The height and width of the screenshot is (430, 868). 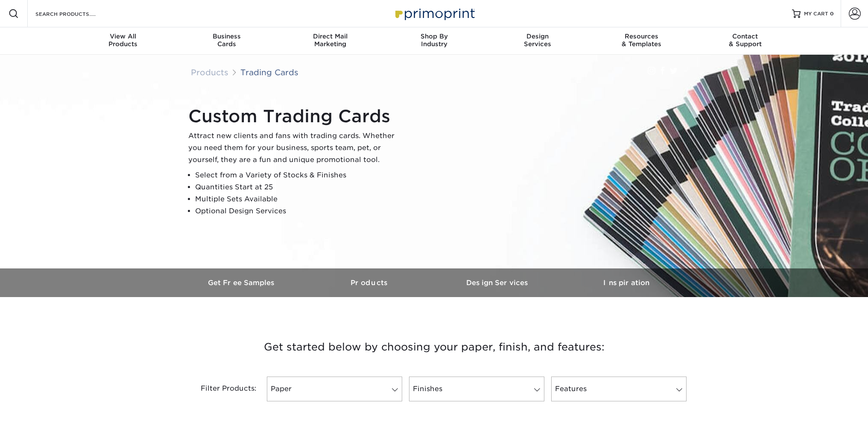 What do you see at coordinates (298, 211) in the screenshot?
I see `li: Optional Design Services` at bounding box center [298, 211].